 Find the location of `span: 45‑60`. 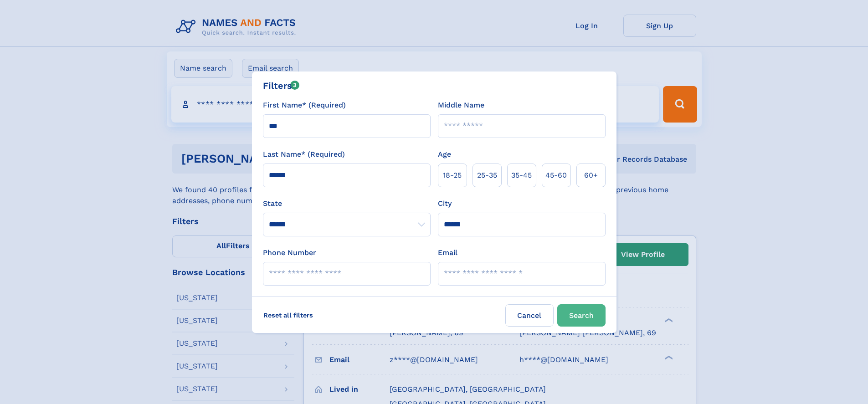

span: 45‑60 is located at coordinates (556, 175).